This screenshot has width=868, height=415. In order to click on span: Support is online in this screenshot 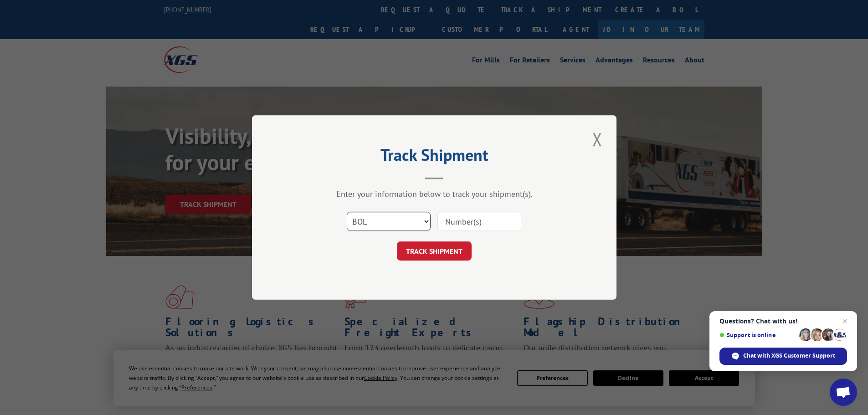, I will do `click(758, 334)`.